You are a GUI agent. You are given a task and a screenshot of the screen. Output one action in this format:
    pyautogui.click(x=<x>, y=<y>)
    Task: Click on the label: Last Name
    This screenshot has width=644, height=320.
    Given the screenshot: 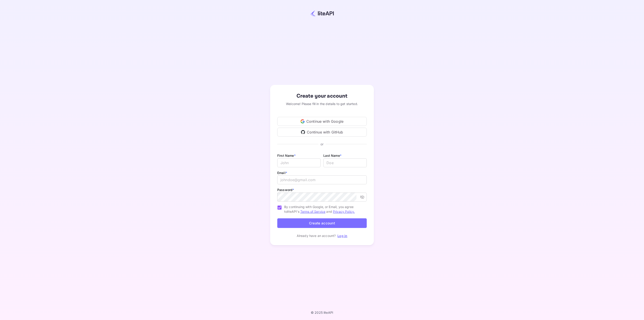 What is the action you would take?
    pyautogui.click(x=332, y=155)
    